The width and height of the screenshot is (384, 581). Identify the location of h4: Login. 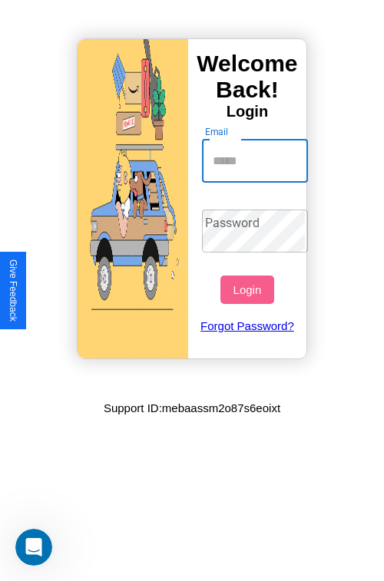
(247, 111).